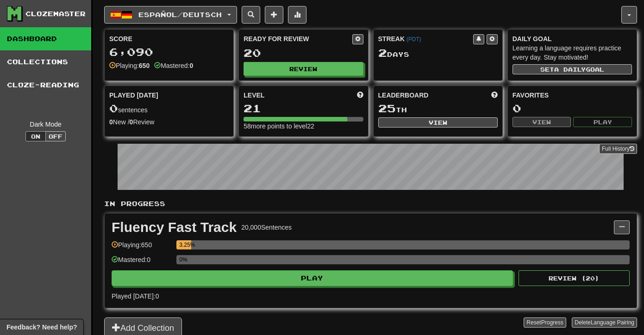 The image size is (644, 335). What do you see at coordinates (414, 39) in the screenshot?
I see `a: (PDT)` at bounding box center [414, 39].